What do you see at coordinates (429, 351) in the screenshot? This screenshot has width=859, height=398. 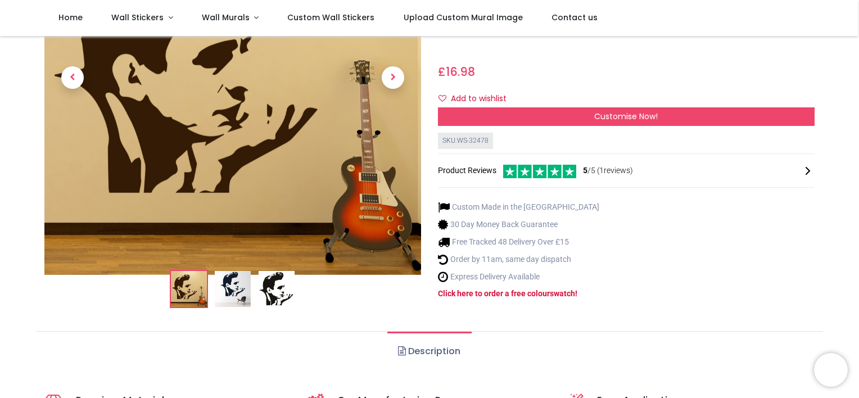 I see `a: Description` at bounding box center [429, 351].